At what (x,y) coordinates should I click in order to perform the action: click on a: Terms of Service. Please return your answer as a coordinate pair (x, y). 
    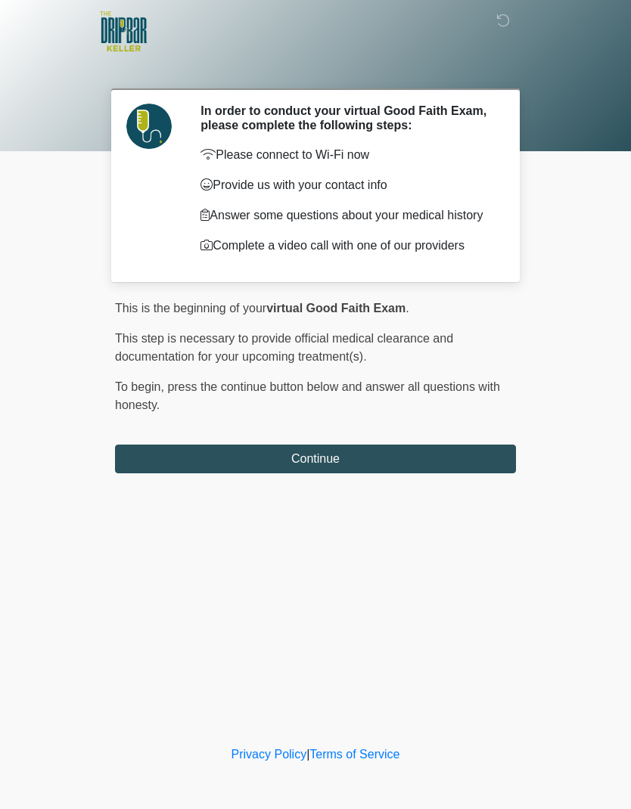
    Looking at the image, I should click on (354, 754).